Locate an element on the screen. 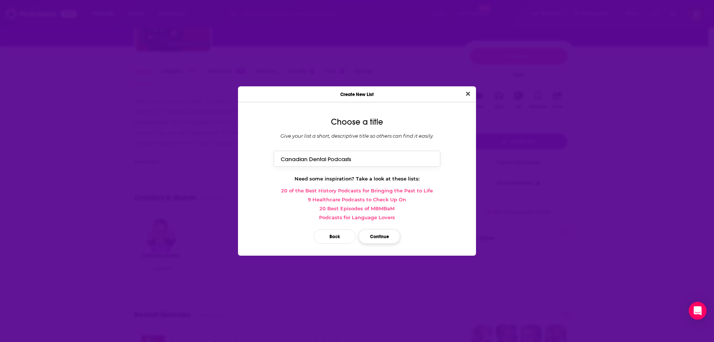  button: Close is located at coordinates (468, 94).